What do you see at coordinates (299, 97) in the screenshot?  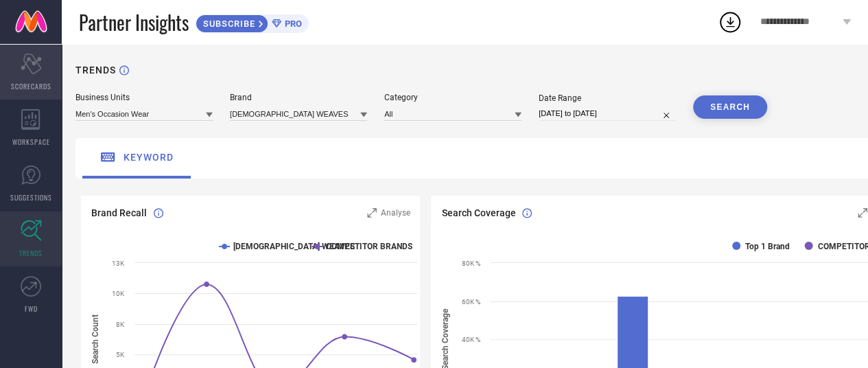 I see `div: Brand` at bounding box center [299, 97].